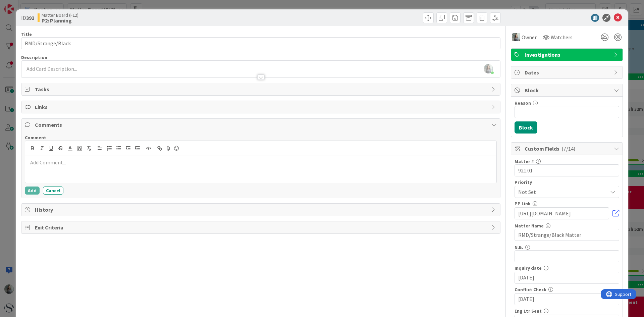 Image resolution: width=644 pixels, height=317 pixels. What do you see at coordinates (261, 125) in the screenshot?
I see `span: Comments` at bounding box center [261, 125].